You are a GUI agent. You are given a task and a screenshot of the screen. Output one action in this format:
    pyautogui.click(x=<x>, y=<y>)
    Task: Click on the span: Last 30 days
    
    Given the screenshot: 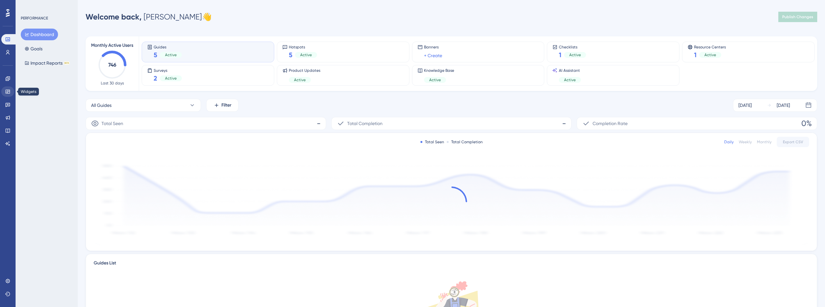 What is the action you would take?
    pyautogui.click(x=112, y=83)
    